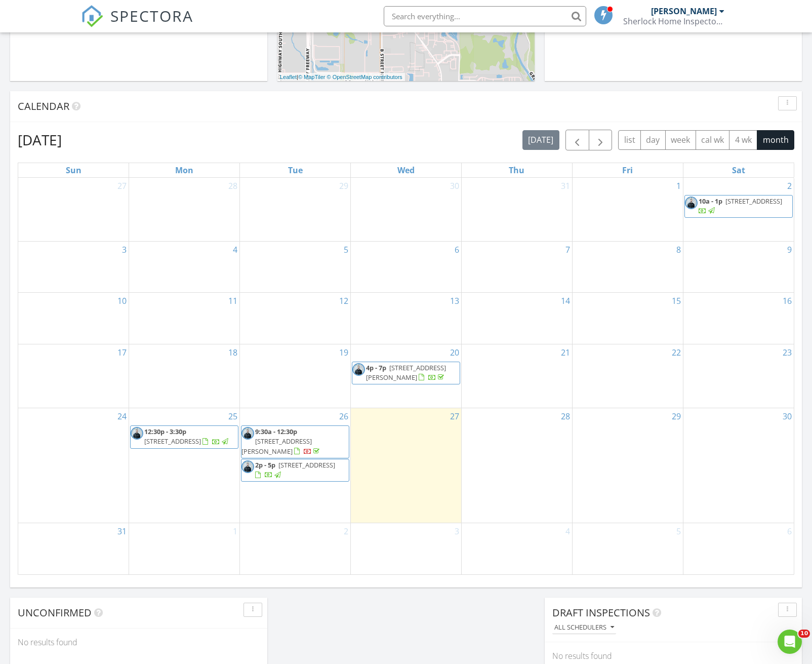 The height and width of the screenshot is (664, 812). I want to click on button: list, so click(629, 140).